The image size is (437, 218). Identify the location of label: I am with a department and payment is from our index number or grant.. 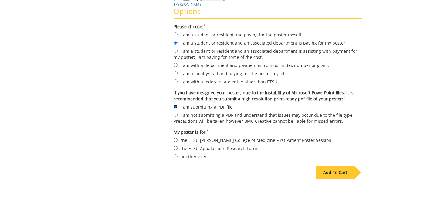
(267, 65).